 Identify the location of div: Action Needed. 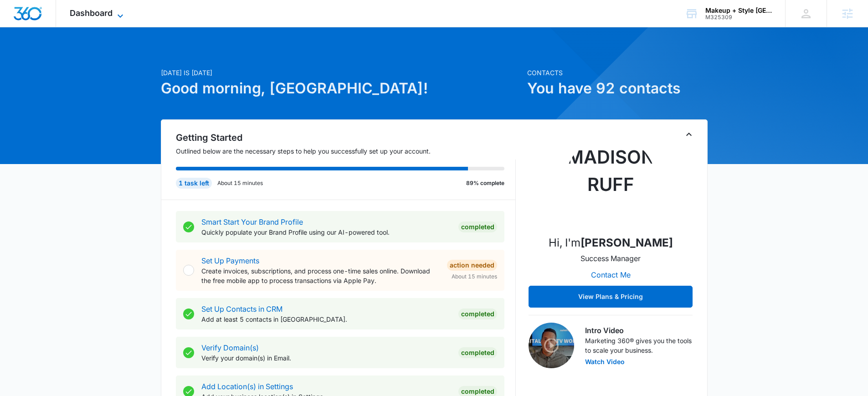
(472, 265).